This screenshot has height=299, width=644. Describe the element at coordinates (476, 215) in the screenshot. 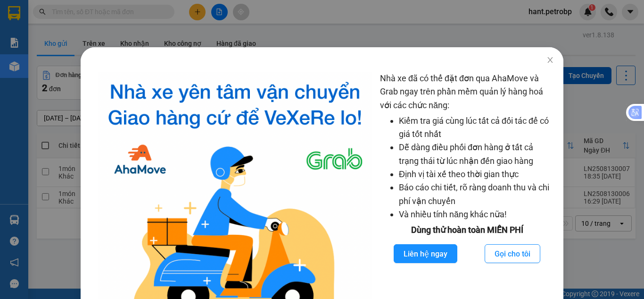

I see `li: Và nhiều tính năng khác nữa!` at that location.